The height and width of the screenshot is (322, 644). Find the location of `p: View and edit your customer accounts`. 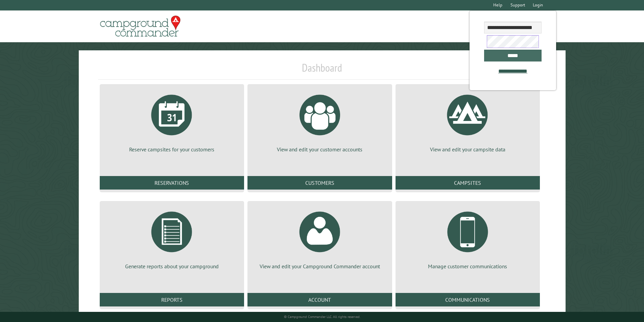

p: View and edit your customer accounts is located at coordinates (319, 149).